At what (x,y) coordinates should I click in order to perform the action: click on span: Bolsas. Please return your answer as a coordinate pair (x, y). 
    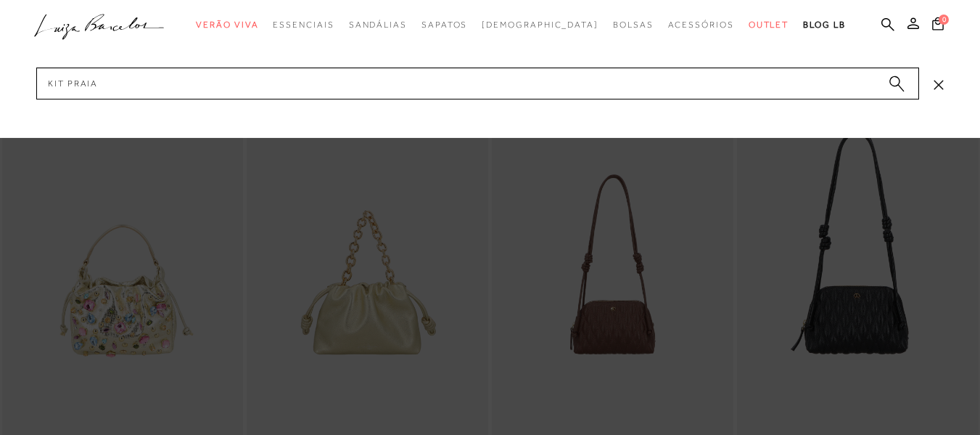
    Looking at the image, I should click on (633, 25).